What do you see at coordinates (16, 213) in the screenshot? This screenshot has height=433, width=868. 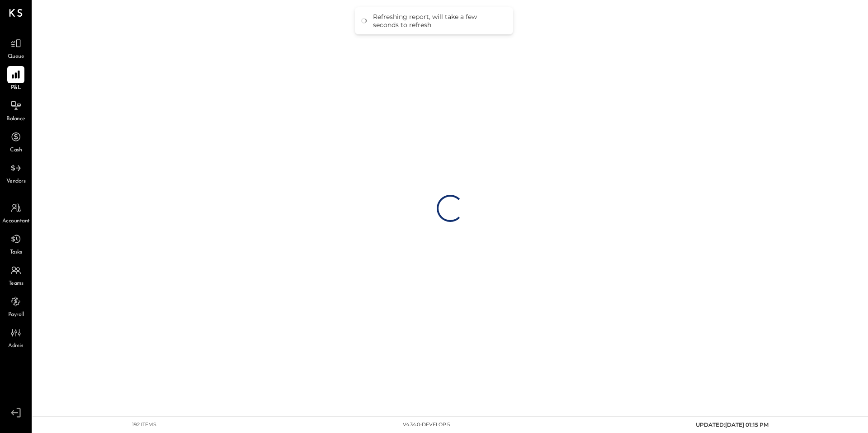 I see `a: Accountant` at bounding box center [16, 213].